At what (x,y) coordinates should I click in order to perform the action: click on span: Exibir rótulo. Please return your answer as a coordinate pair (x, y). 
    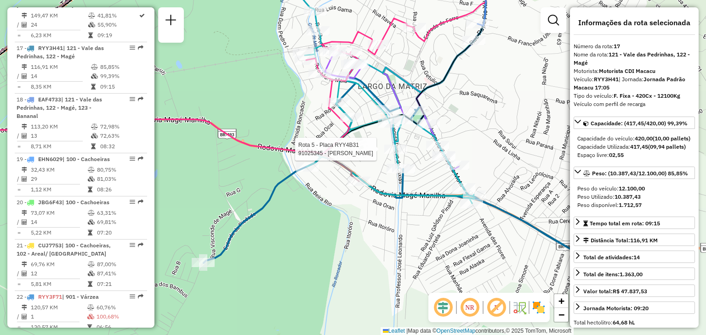
    Looking at the image, I should click on (496, 308).